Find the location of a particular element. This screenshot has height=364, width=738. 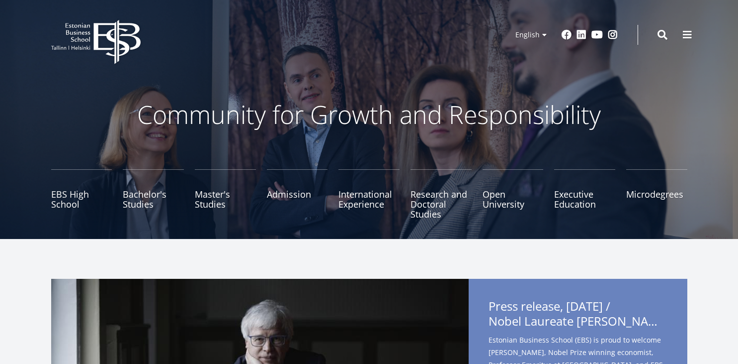

a: Master's Studies is located at coordinates (225, 194).